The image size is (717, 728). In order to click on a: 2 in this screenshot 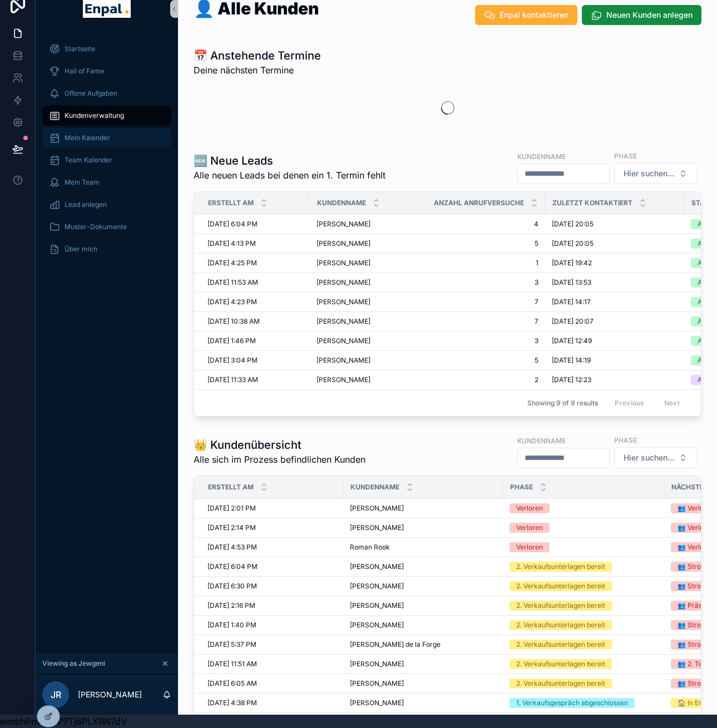, I will do `click(484, 380)`.